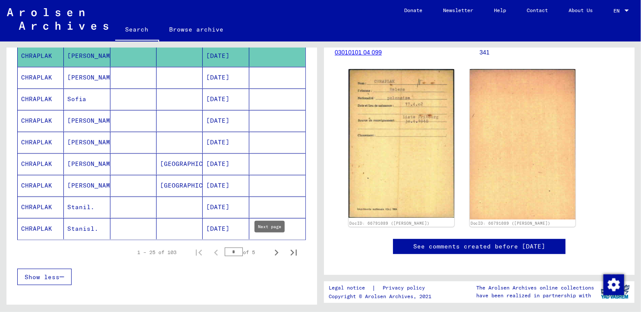 The height and width of the screenshot is (312, 641). What do you see at coordinates (87, 207) in the screenshot?
I see `mat-cell: Stanil.` at bounding box center [87, 207].